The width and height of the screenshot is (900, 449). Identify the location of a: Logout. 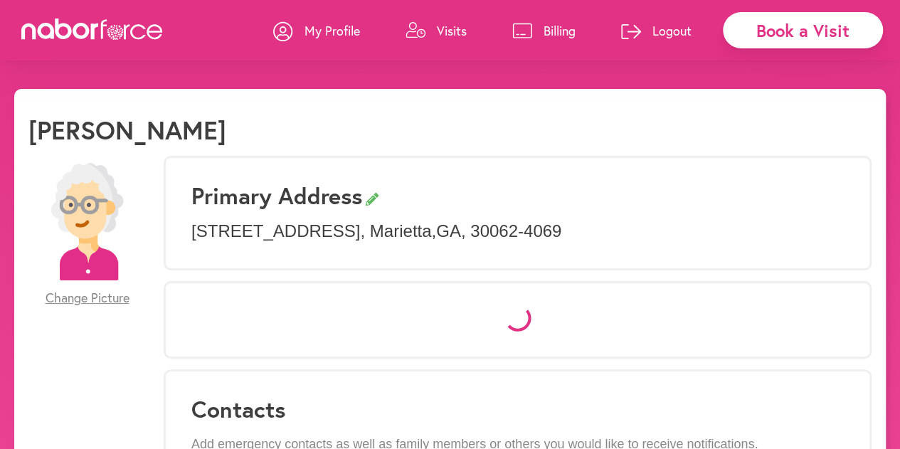
(656, 31).